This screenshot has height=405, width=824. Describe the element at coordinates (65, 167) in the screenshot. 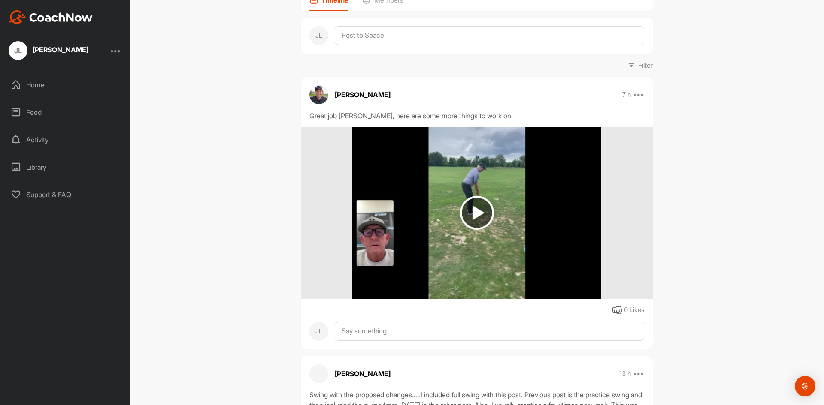

I see `div: Library` at that location.